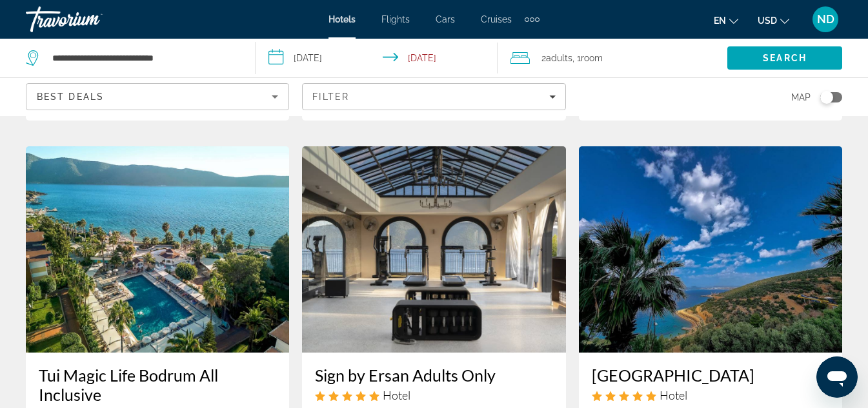 The height and width of the screenshot is (408, 868). What do you see at coordinates (158, 385) in the screenshot?
I see `h3: Tui Magic Life Bodrum All Inclusive` at bounding box center [158, 385].